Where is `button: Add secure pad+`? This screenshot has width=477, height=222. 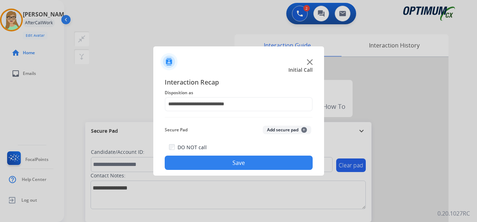
button: Add secure pad+ is located at coordinates (287, 130).